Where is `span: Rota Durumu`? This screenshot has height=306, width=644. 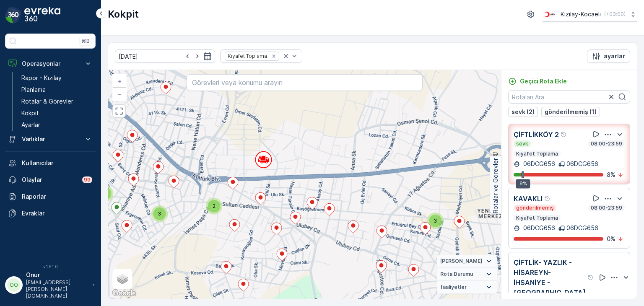
span: Rota Durumu is located at coordinates (457, 274).